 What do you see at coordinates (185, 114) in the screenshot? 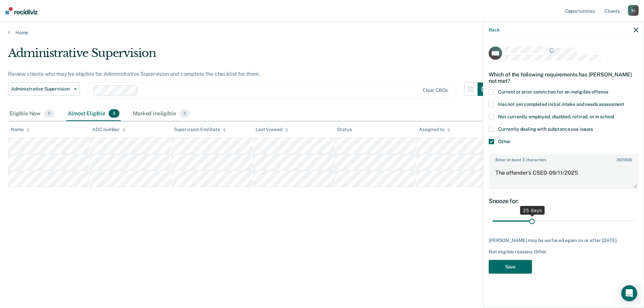
I see `span: 2` at bounding box center [185, 114].